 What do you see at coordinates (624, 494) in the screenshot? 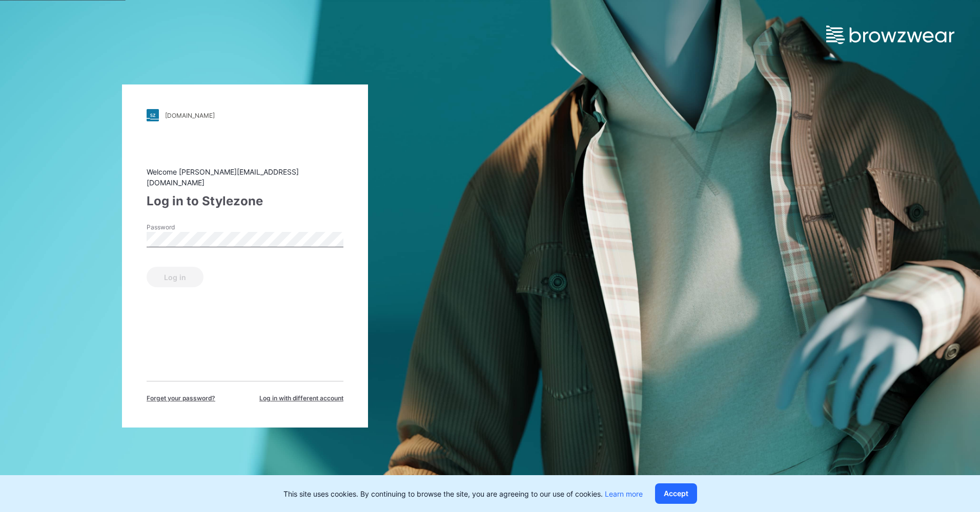
I see `a: Learn more` at bounding box center [624, 494].